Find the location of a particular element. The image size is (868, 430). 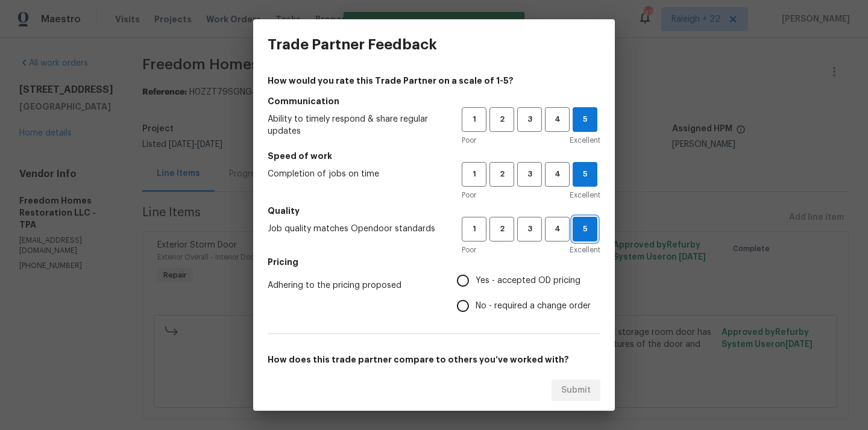

span: Job quality matches Opendoor standards is located at coordinates (355, 229).